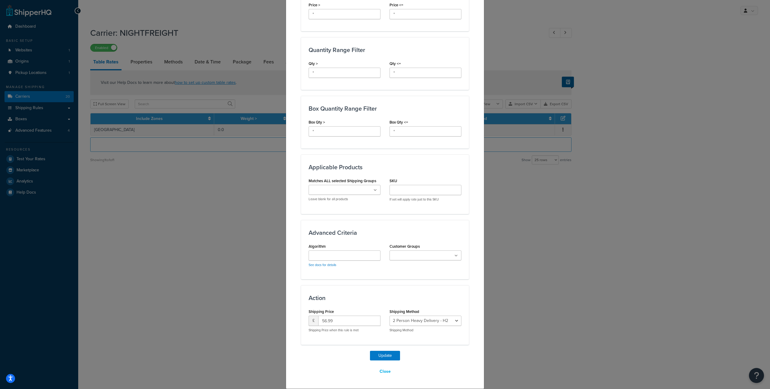  What do you see at coordinates (385, 167) in the screenshot?
I see `h3: Applicable Products` at bounding box center [385, 167].